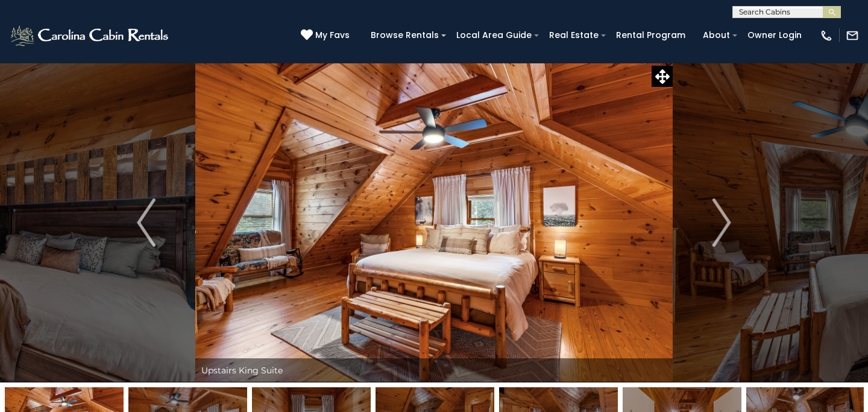 The image size is (868, 412). What do you see at coordinates (722, 223) in the screenshot?
I see `button: Next` at bounding box center [722, 223].